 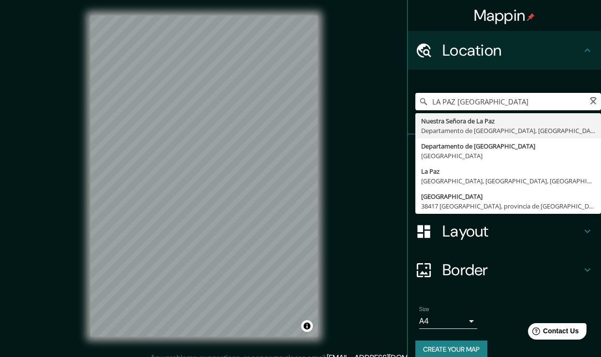 I want to click on label: Size, so click(x=424, y=309).